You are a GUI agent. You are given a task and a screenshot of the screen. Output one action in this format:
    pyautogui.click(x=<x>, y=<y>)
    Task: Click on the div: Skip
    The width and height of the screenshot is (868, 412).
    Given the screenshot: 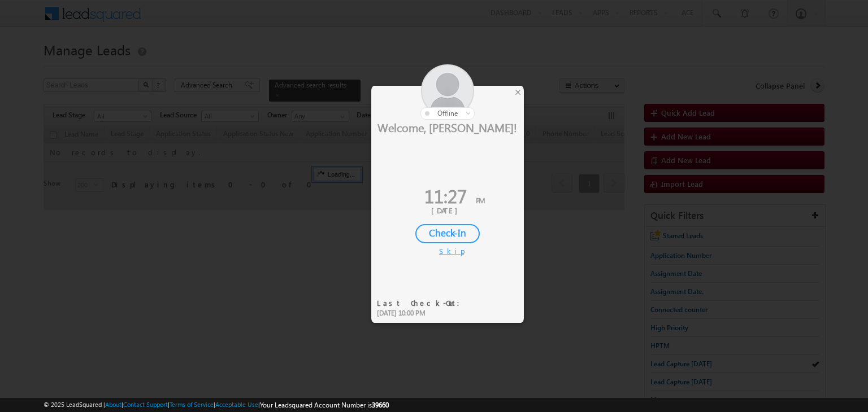 What is the action you would take?
    pyautogui.click(x=447, y=251)
    